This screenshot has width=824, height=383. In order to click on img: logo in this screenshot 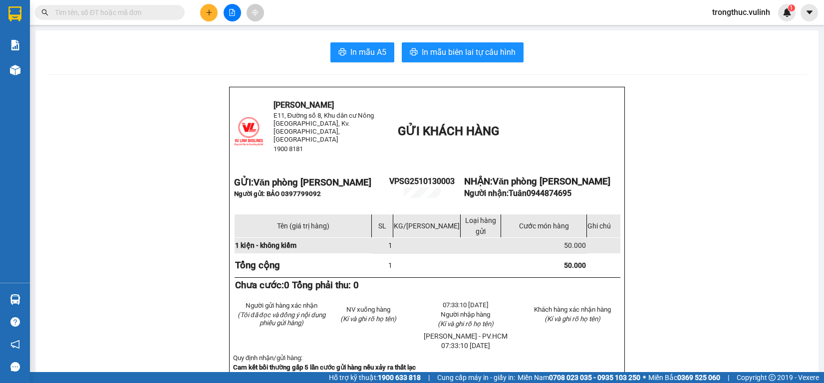, I will do `click(248, 131)`.